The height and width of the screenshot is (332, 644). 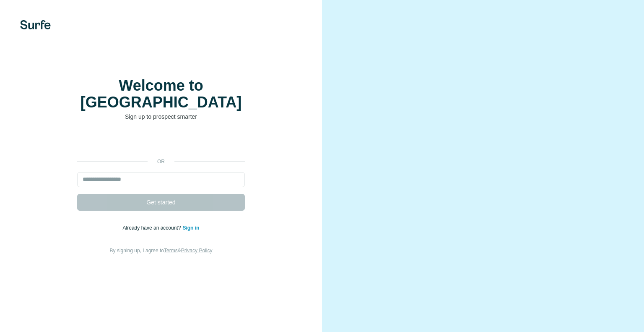 I want to click on a: Terms, so click(x=171, y=251).